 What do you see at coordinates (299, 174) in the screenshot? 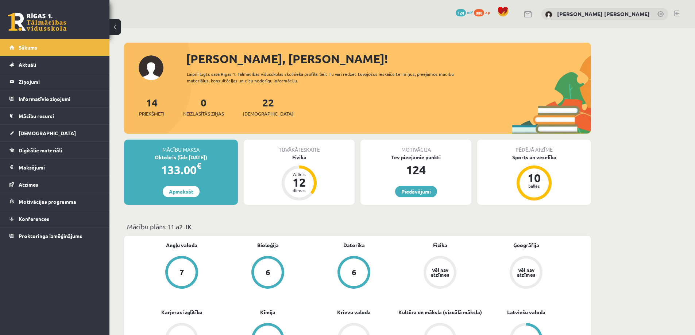
I see `div: Atlicis` at bounding box center [299, 174].